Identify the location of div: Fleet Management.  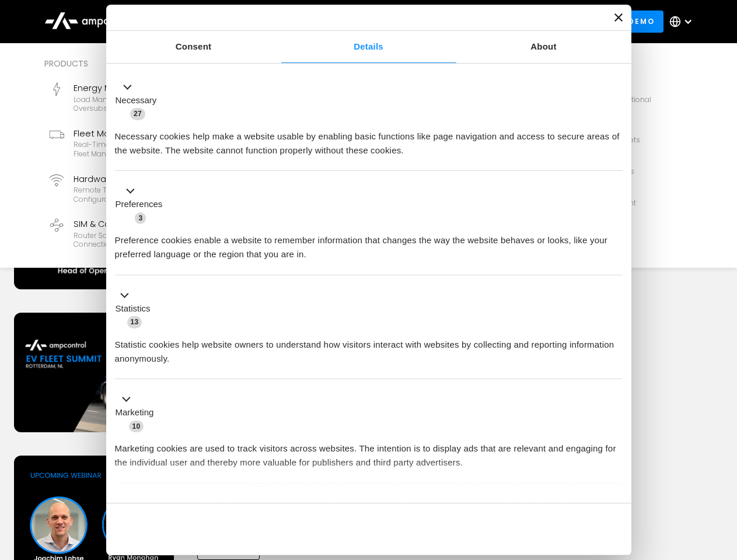
(150, 134).